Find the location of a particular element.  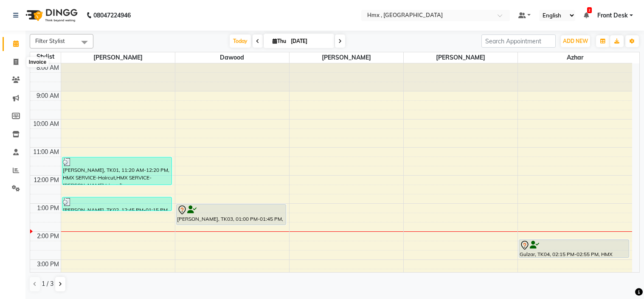

a: 2 is located at coordinates (586, 15).